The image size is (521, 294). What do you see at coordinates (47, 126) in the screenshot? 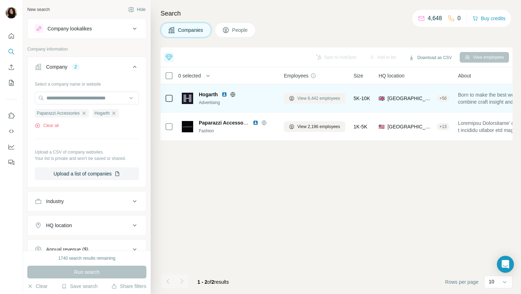
I see `button: Clear all` at bounding box center [47, 126].